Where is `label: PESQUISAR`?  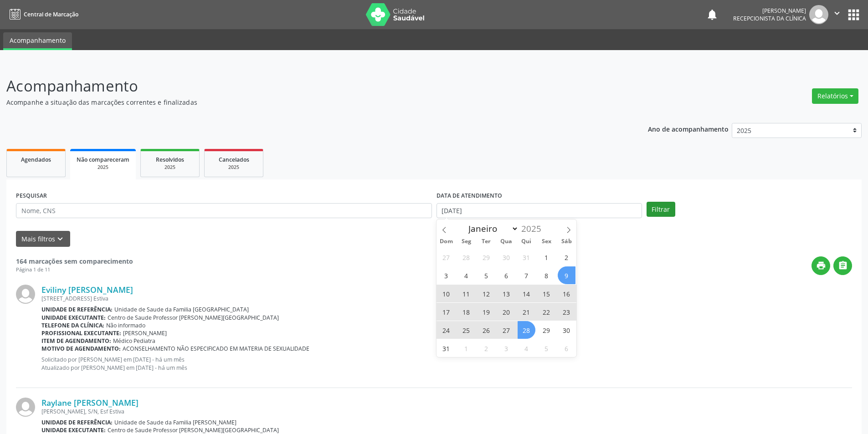 label: PESQUISAR is located at coordinates (32, 196).